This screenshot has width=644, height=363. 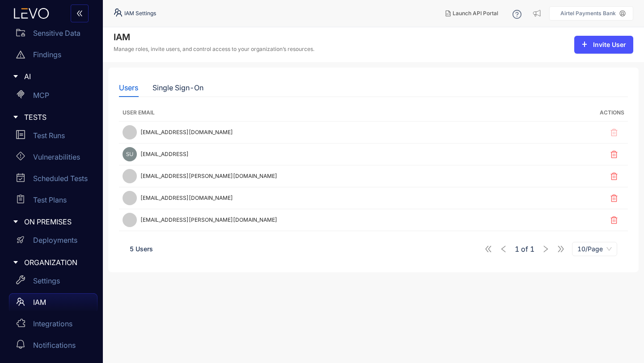 What do you see at coordinates (80, 14) in the screenshot?
I see `span: double-left` at bounding box center [80, 14].